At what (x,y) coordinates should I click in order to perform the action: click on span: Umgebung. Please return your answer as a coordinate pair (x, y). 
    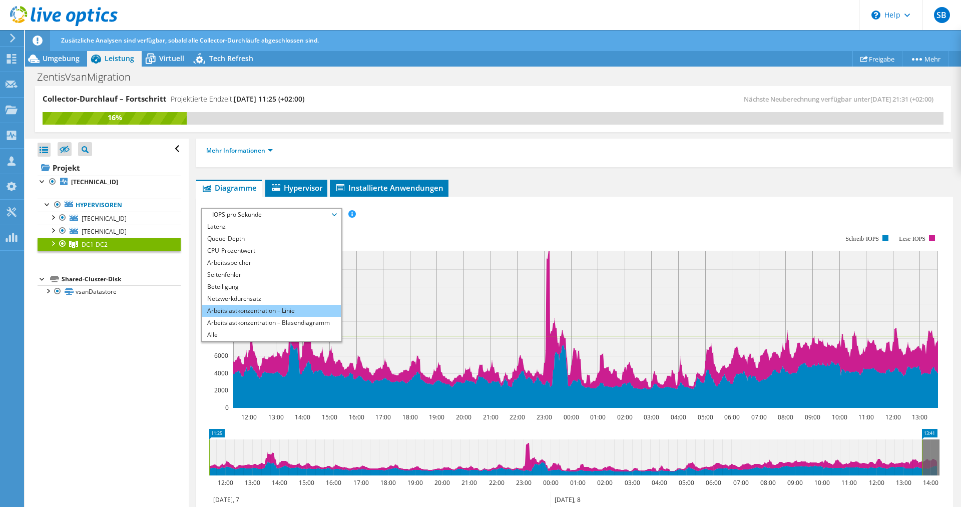
    Looking at the image, I should click on (61, 58).